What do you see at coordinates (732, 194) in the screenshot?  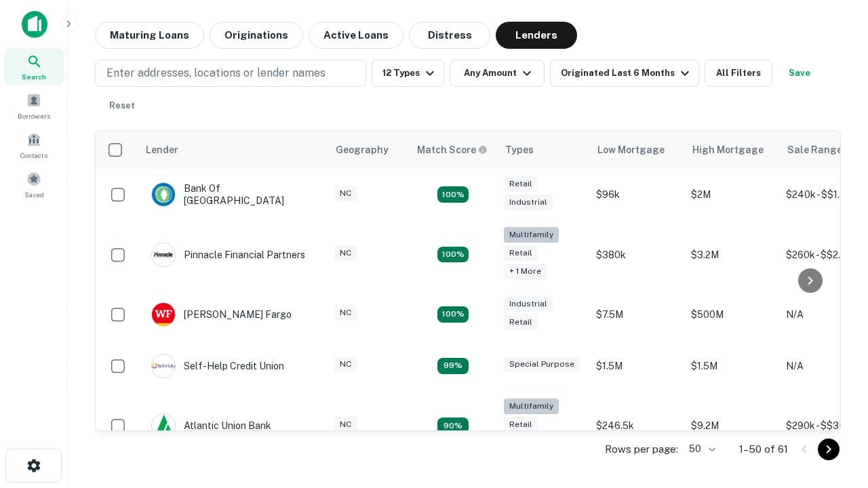 I see `td: $2M` at bounding box center [732, 194].